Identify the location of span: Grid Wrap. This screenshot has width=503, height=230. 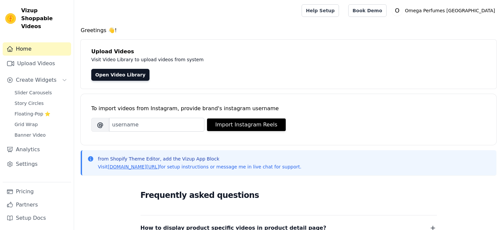
(26, 124).